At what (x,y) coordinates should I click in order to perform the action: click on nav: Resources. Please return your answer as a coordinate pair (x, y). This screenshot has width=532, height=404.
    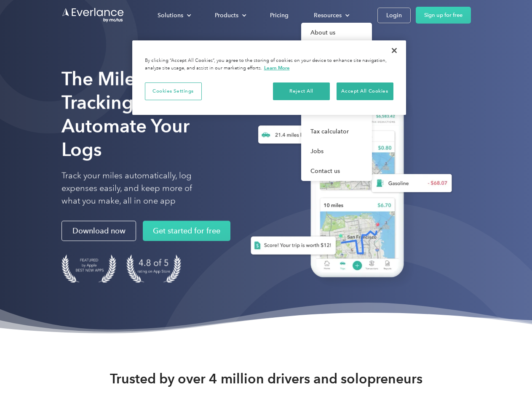
    Looking at the image, I should click on (336, 102).